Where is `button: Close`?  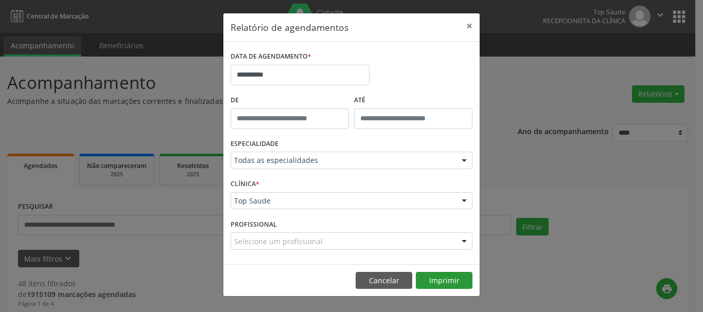 button: Close is located at coordinates (469, 26).